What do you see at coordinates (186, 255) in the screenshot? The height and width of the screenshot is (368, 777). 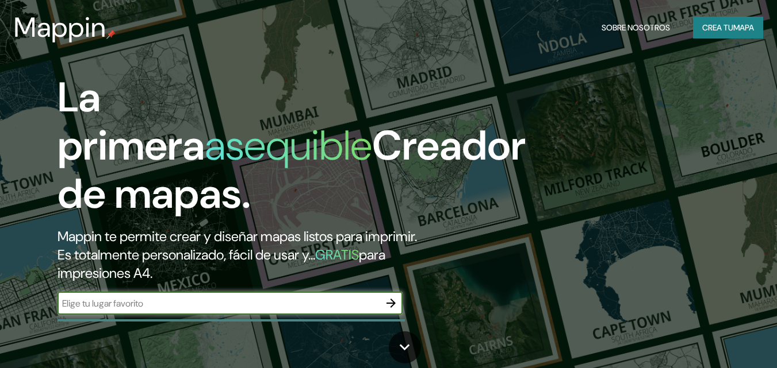 I see `font: Es totalmente personalizado, fácil de usar y...` at bounding box center [186, 255].